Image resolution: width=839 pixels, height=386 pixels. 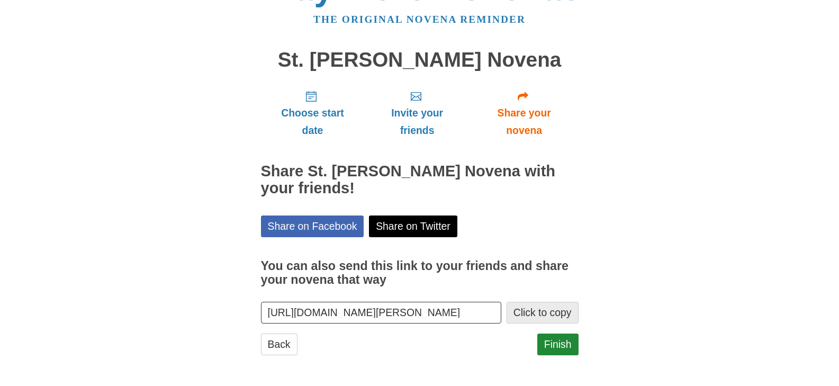 I want to click on h3: You can also send this link to your friends and share your novena that way, so click(x=420, y=273).